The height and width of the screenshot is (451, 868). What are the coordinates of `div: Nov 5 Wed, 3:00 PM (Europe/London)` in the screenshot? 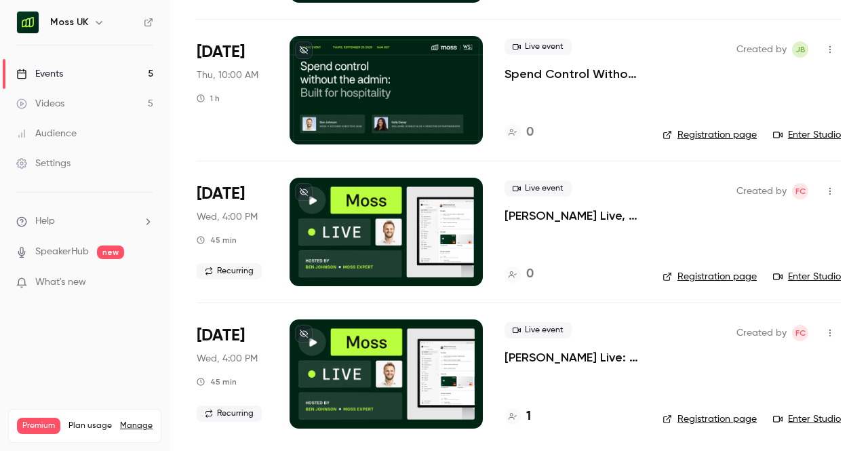 It's located at (232, 374).